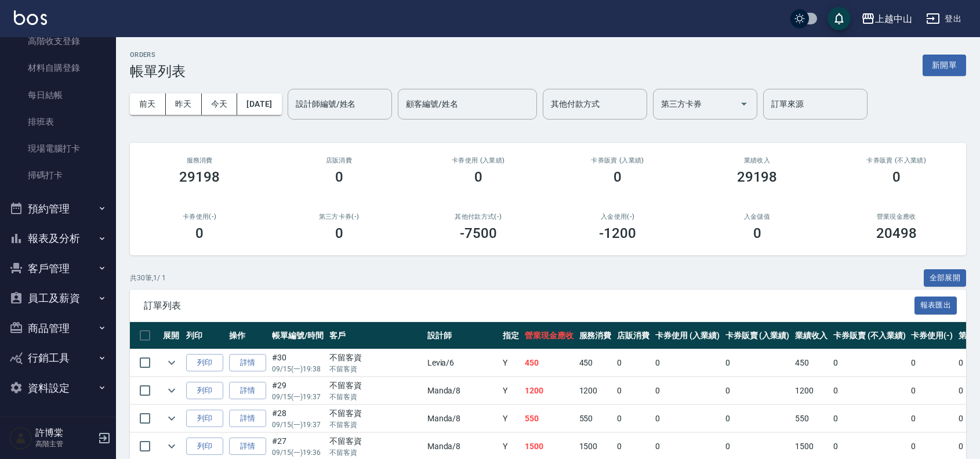 The width and height of the screenshot is (980, 459). Describe the element at coordinates (58, 175) in the screenshot. I see `a: 掃碼打卡` at that location.